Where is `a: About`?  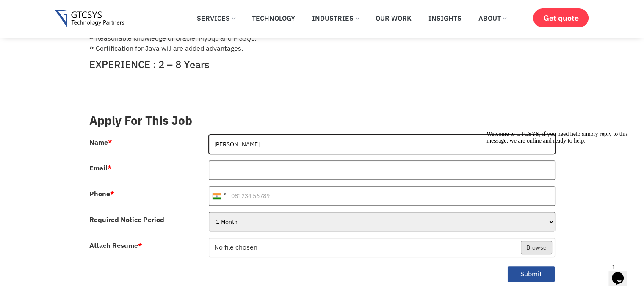 a: About is located at coordinates (492, 18).